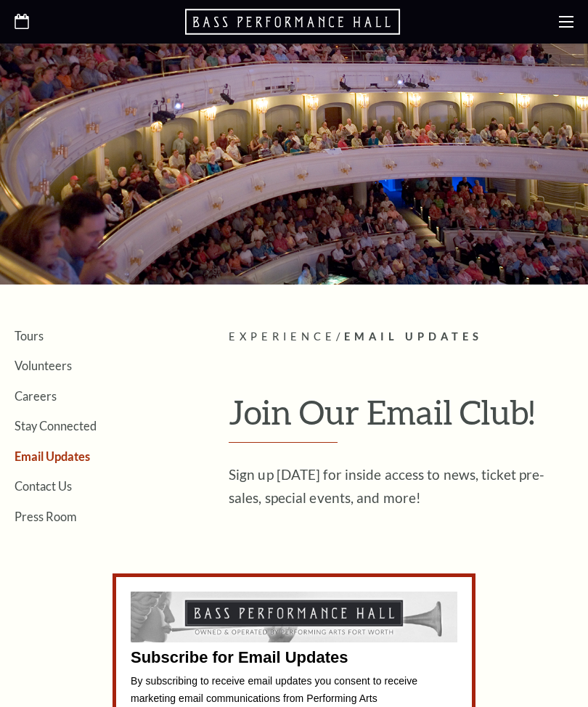  Describe the element at coordinates (29, 335) in the screenshot. I see `a: Tours` at that location.